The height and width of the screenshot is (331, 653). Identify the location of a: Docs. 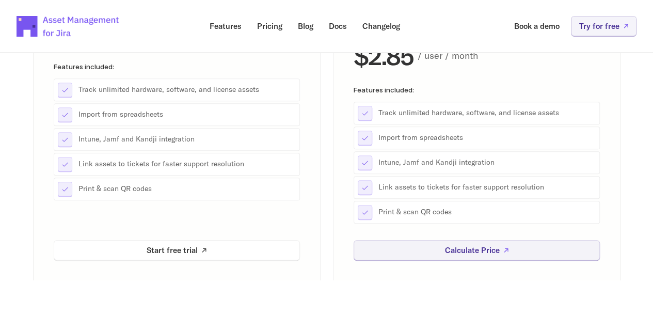
(338, 26).